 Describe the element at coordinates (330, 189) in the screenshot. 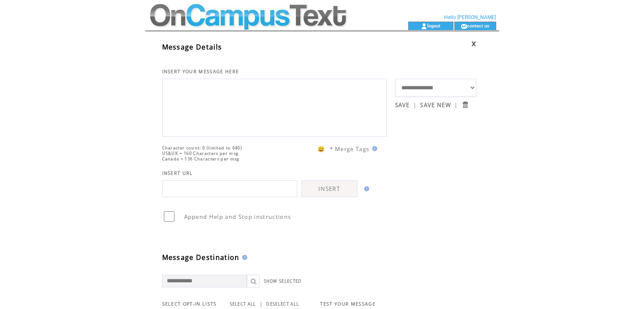

I see `a: INSERT` at that location.